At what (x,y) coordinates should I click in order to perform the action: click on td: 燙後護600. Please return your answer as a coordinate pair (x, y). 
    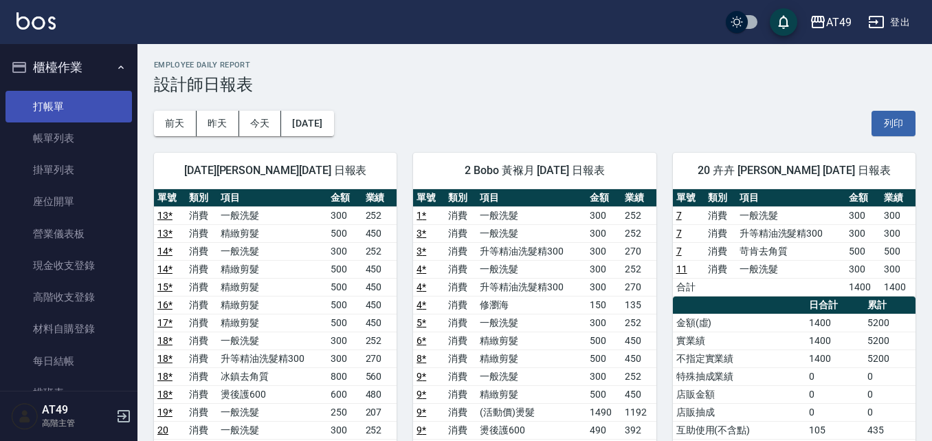
    Looking at the image, I should click on (272, 394).